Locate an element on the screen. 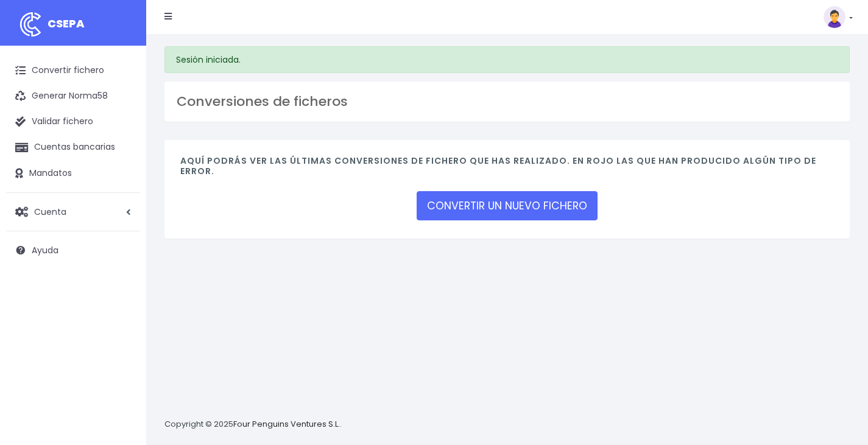  div: Sesión iniciada. is located at coordinates (507, 60).